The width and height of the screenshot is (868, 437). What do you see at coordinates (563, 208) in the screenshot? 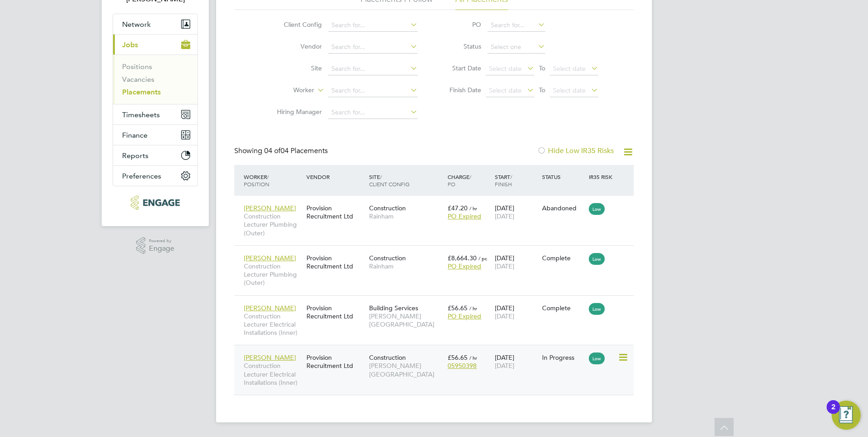
I see `div: Abandoned` at bounding box center [563, 208].